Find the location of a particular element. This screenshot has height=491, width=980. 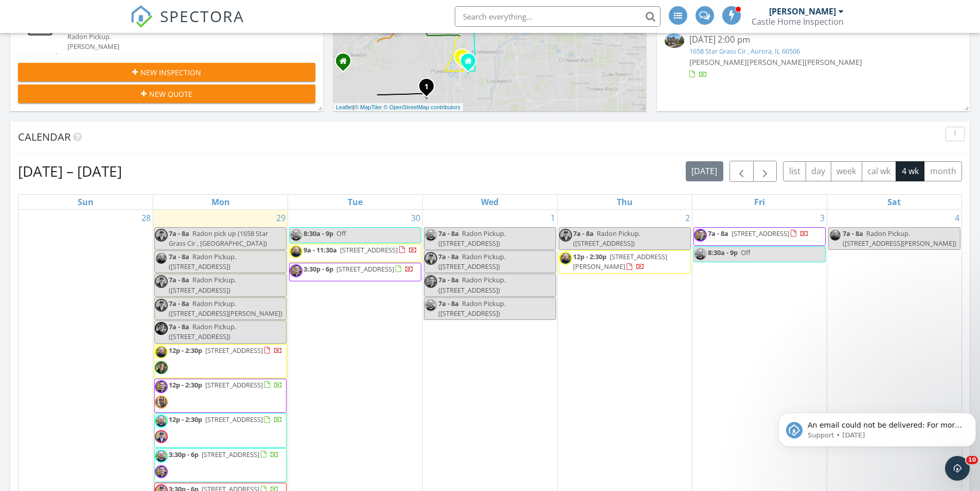

span: New Quote is located at coordinates (170, 94).